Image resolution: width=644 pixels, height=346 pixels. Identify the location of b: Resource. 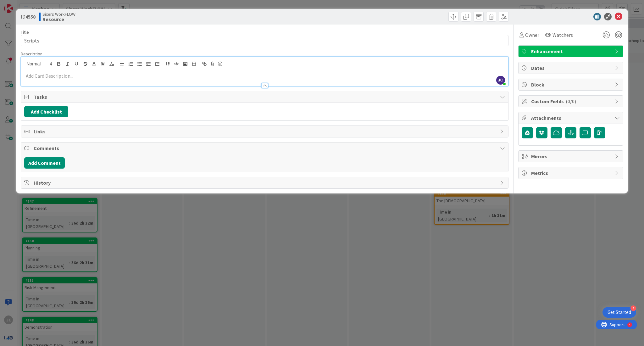
(59, 19).